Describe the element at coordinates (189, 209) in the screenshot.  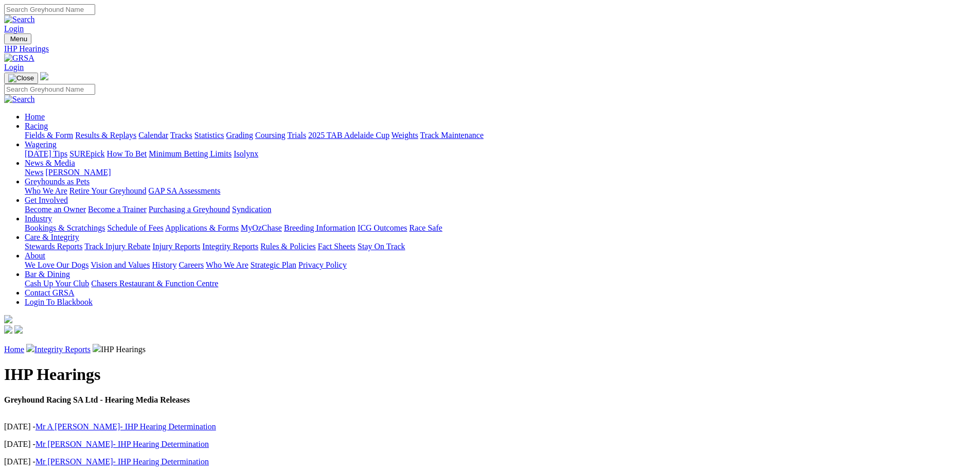
I see `a: Purchasing a Greyhound` at that location.